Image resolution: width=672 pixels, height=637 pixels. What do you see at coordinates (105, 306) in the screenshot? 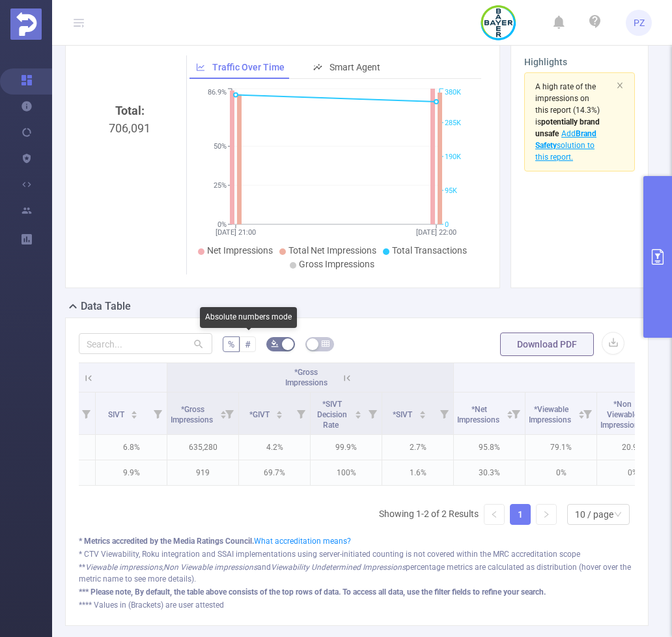
I see `h2: Data Table` at bounding box center [105, 306].